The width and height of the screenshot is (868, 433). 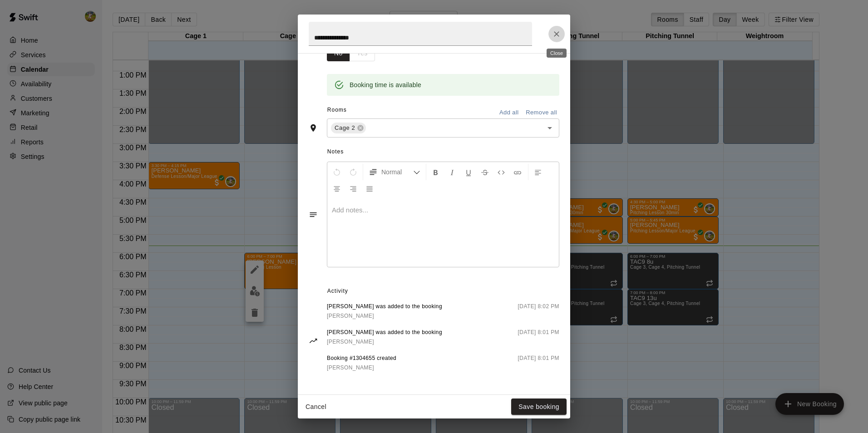 I want to click on svg: Notes, so click(x=313, y=214).